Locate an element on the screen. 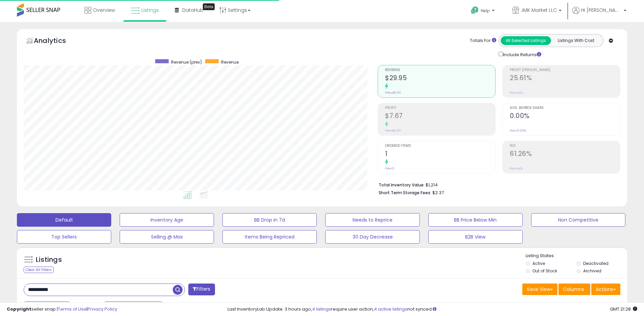 This screenshot has height=316, width=644. h2: 1 is located at coordinates (440, 154).